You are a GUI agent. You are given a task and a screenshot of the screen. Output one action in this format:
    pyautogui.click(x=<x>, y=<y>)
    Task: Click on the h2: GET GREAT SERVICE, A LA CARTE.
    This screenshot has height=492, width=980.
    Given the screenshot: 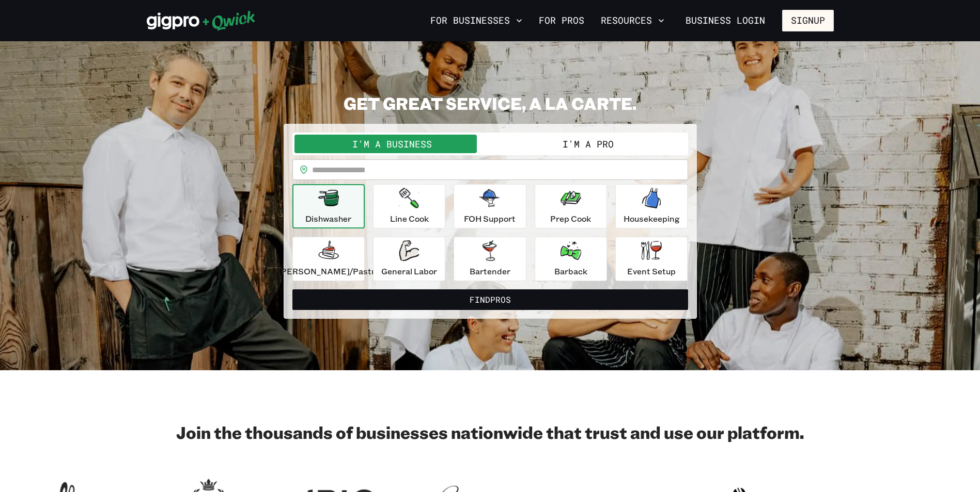 What is the action you would take?
    pyautogui.click(x=490, y=103)
    